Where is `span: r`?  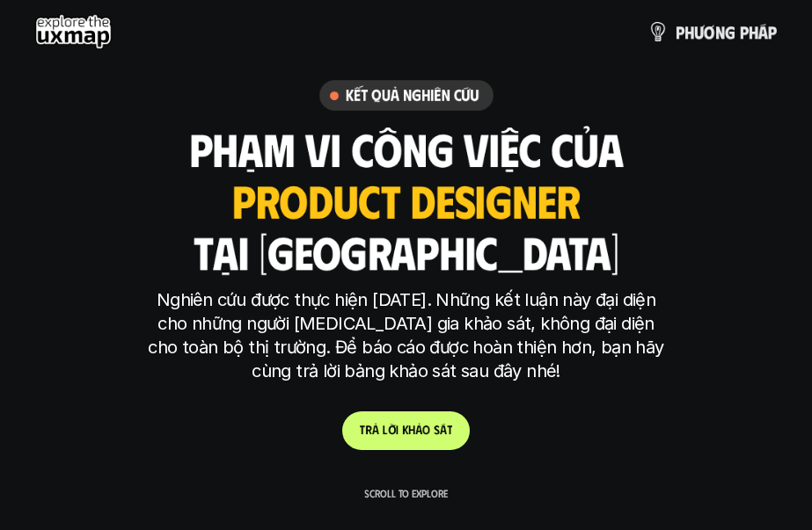 span: r is located at coordinates (369, 430).